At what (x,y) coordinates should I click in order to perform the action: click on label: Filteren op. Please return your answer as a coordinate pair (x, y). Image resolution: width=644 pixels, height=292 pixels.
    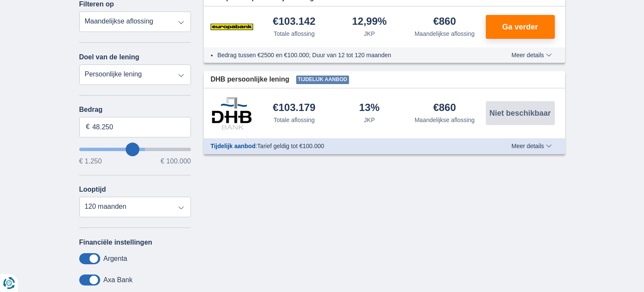
    Looking at the image, I should click on (96, 4).